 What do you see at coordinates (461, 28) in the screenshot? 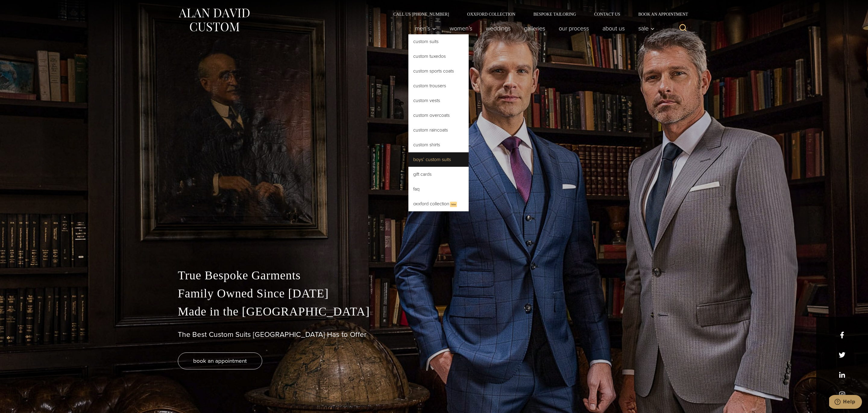
I see `a: Women’s` at bounding box center [461, 28].